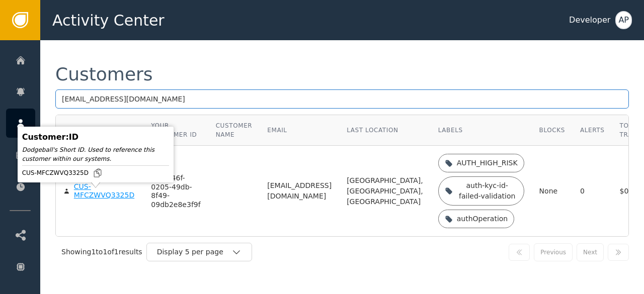 The width and height of the screenshot is (644, 294). Describe the element at coordinates (67, 130) in the screenshot. I see `div: ID` at that location.